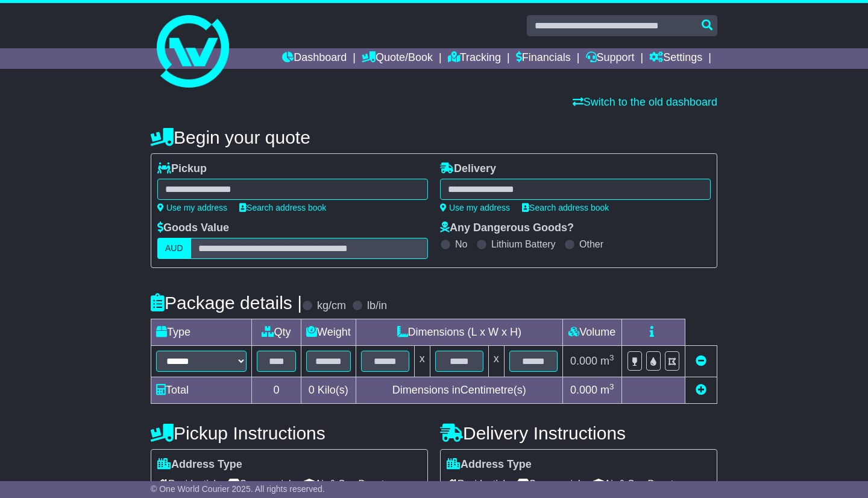 This screenshot has width=868, height=498. I want to click on h4: Package details |, so click(226, 302).